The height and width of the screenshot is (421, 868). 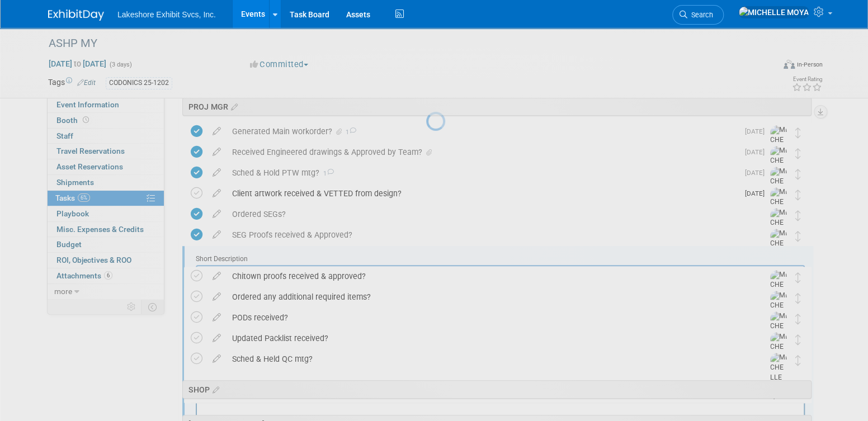 I want to click on a: Search, so click(x=698, y=15).